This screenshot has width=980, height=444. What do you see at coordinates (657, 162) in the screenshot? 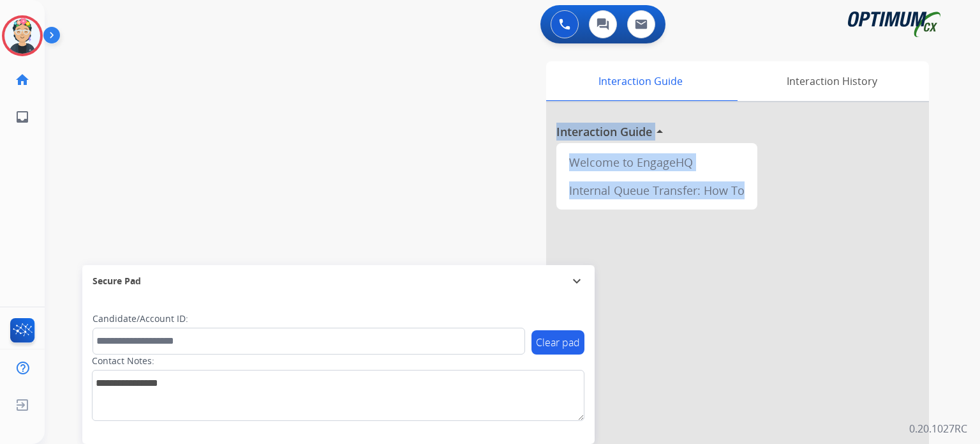
I see `div: Welcome to EngageHQ` at bounding box center [657, 162].